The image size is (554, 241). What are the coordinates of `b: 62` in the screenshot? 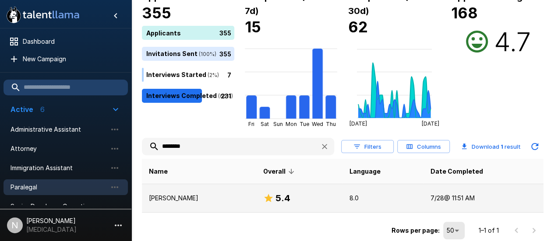 It's located at (358, 27).